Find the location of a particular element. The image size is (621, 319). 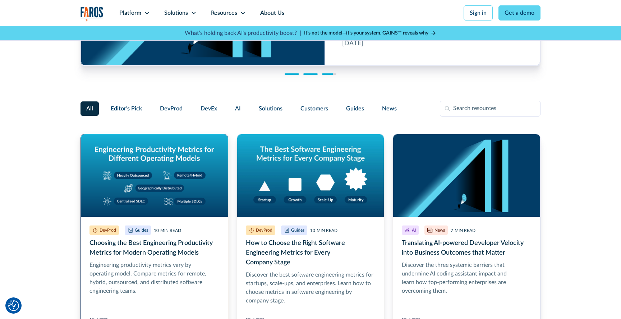

div: Solutions is located at coordinates (176, 13).